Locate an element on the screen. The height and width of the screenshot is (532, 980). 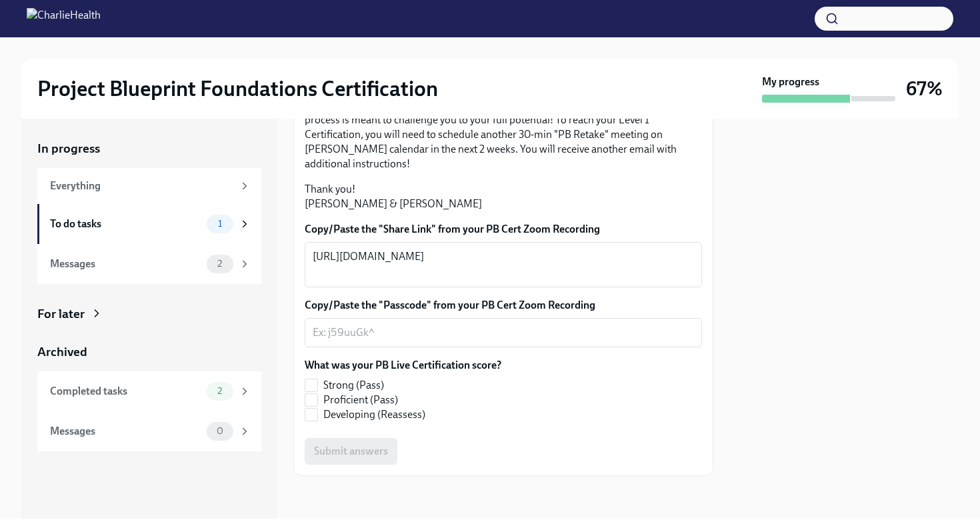
p: Note: if you received a "Developing (Reasses)" score, don't get disheartened--this process is mea... is located at coordinates (504, 134).